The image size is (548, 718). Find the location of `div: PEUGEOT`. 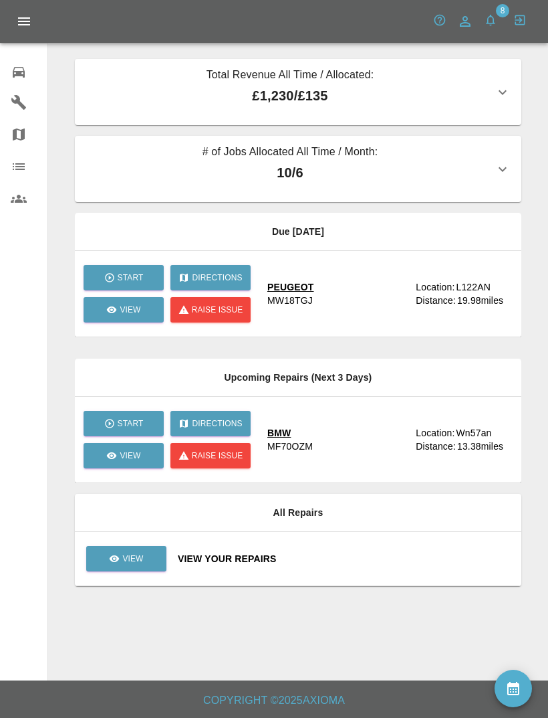

div: PEUGEOT is located at coordinates (291, 287).